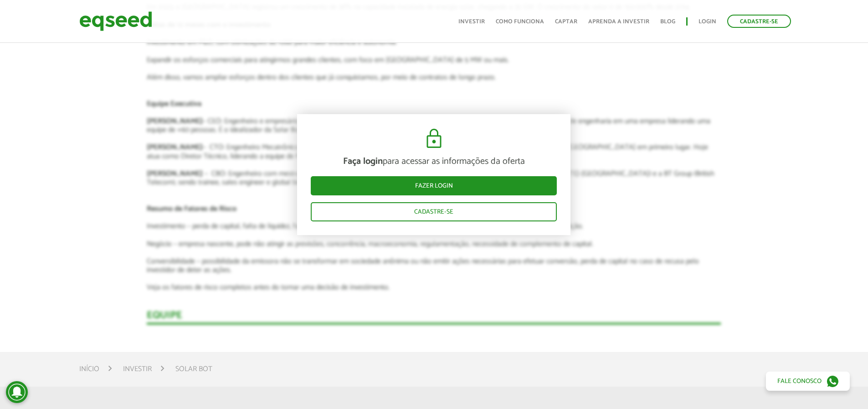 The height and width of the screenshot is (409, 868). I want to click on img: cadeado.svg, so click(434, 139).